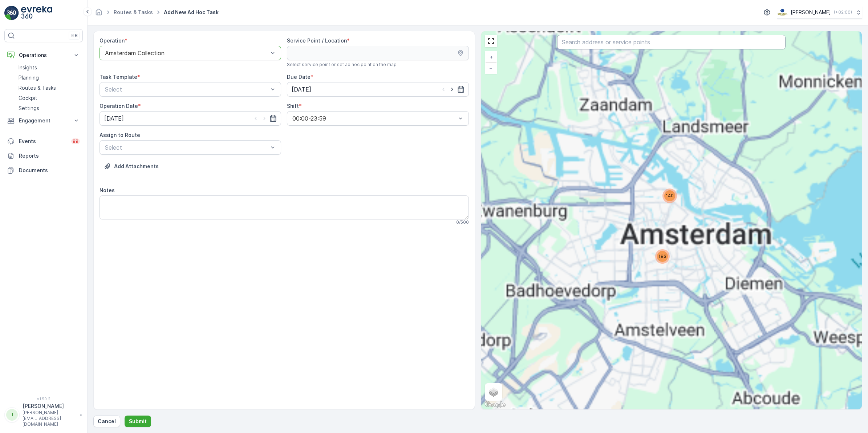 Image resolution: width=868 pixels, height=433 pixels. I want to click on p: 0 / 500, so click(462, 223).